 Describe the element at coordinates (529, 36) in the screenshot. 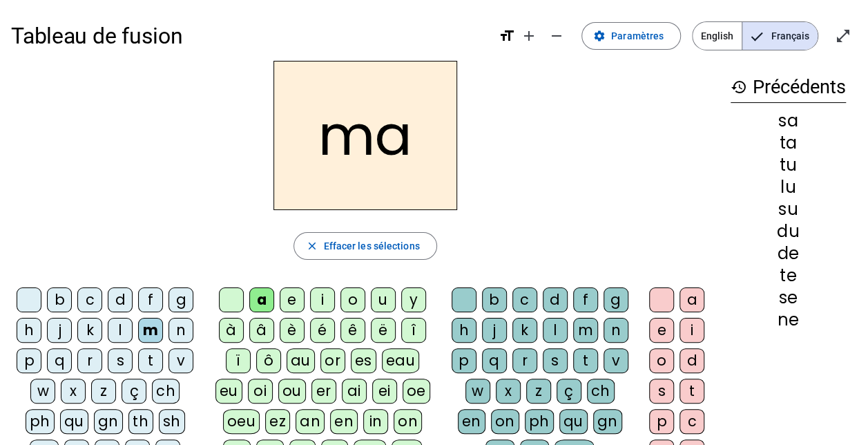

I see `button: Augmenter la taille de la police` at that location.